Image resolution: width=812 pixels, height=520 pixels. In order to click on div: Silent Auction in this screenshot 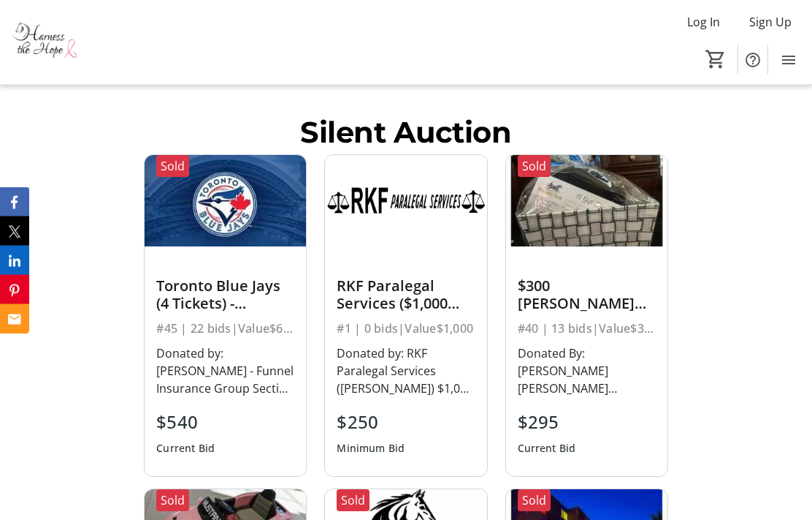, I will do `click(405, 133)`.